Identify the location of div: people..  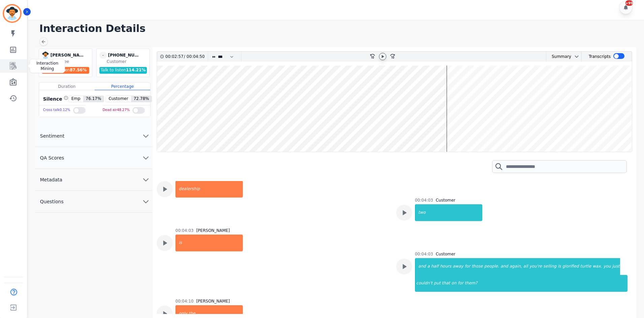
(491, 267).